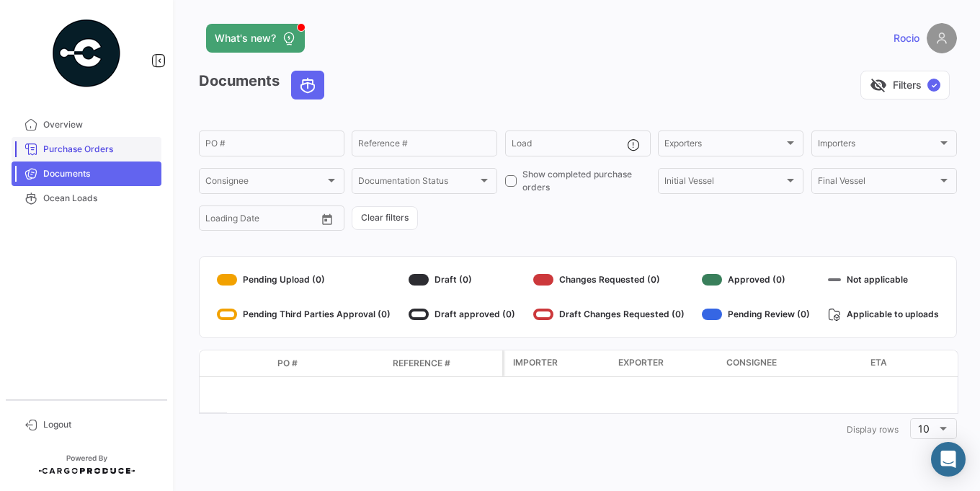  What do you see at coordinates (87, 125) in the screenshot?
I see `a: Overview` at bounding box center [87, 125].